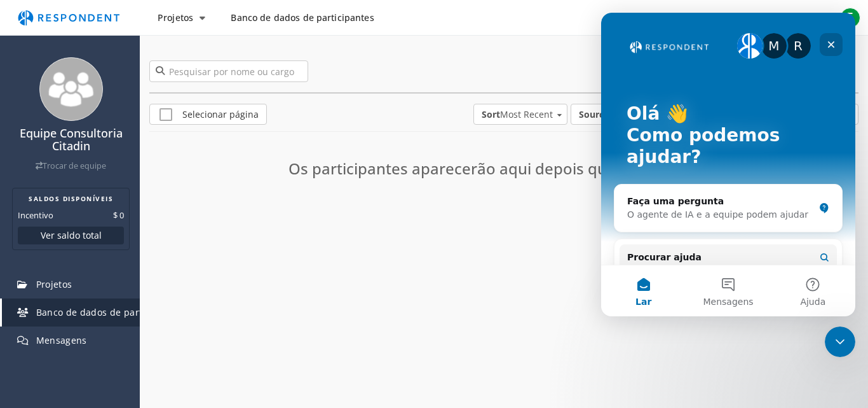 This screenshot has height=408, width=868. What do you see at coordinates (118, 215) in the screenshot?
I see `font: $ 0` at bounding box center [118, 215].